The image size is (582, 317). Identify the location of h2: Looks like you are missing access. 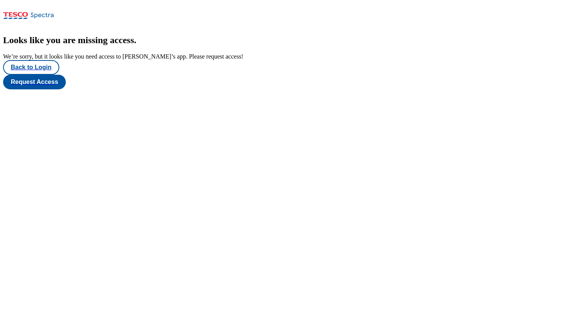
(291, 40).